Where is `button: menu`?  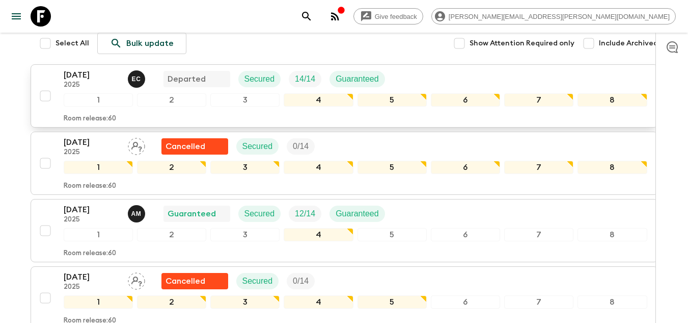 button: menu is located at coordinates (16, 16).